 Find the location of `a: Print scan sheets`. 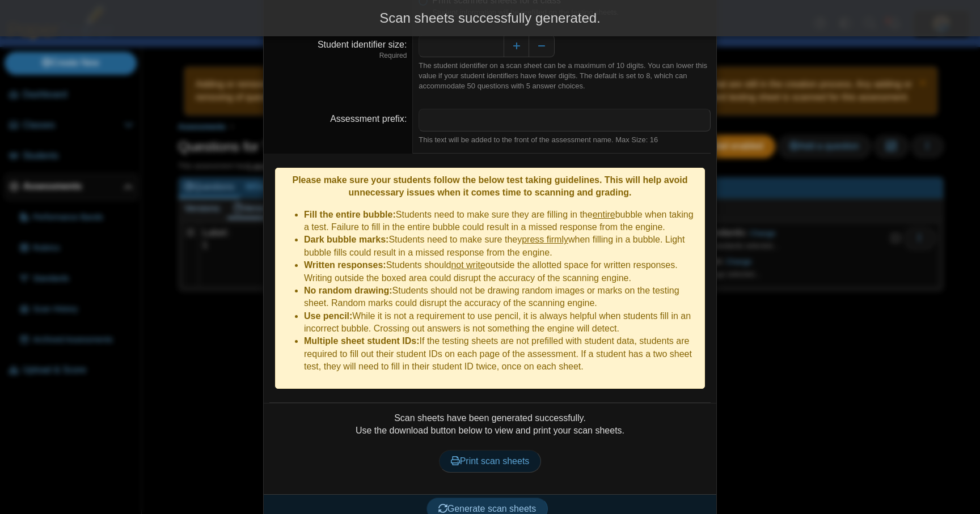

a: Print scan sheets is located at coordinates (490, 462).